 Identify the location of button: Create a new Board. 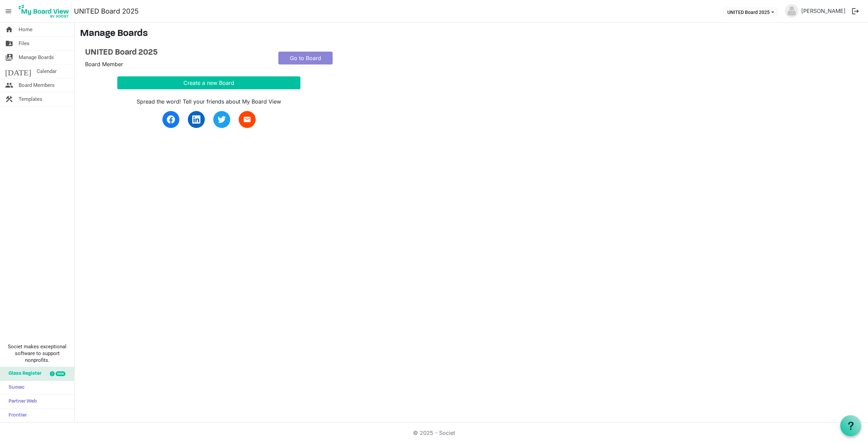
(209, 83).